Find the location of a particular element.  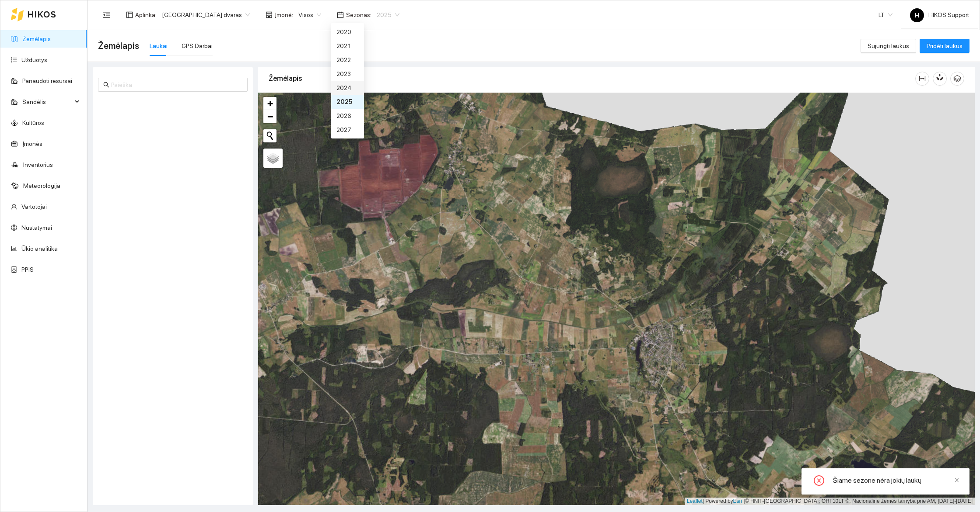

span: shop is located at coordinates (269, 15).